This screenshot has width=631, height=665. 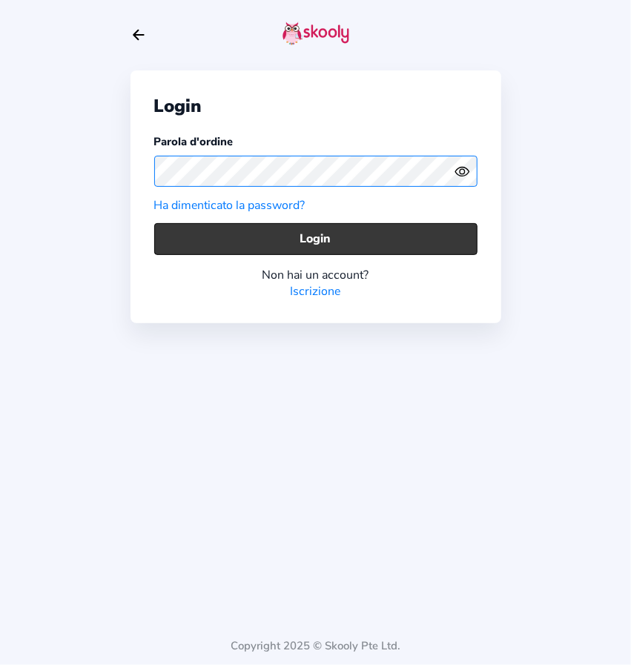 What do you see at coordinates (230, 205) in the screenshot?
I see `a: Ha dimenticato la password?` at bounding box center [230, 205].